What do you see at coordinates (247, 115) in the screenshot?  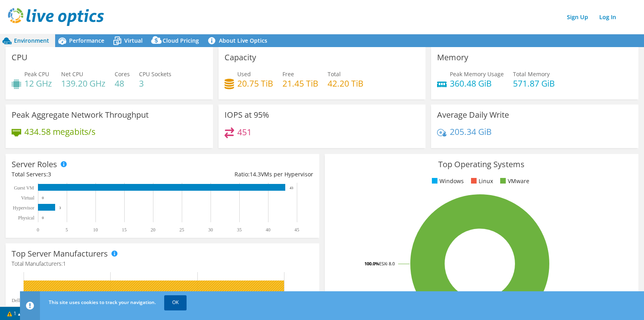 I see `h3: IOPS at 95%` at bounding box center [247, 115].